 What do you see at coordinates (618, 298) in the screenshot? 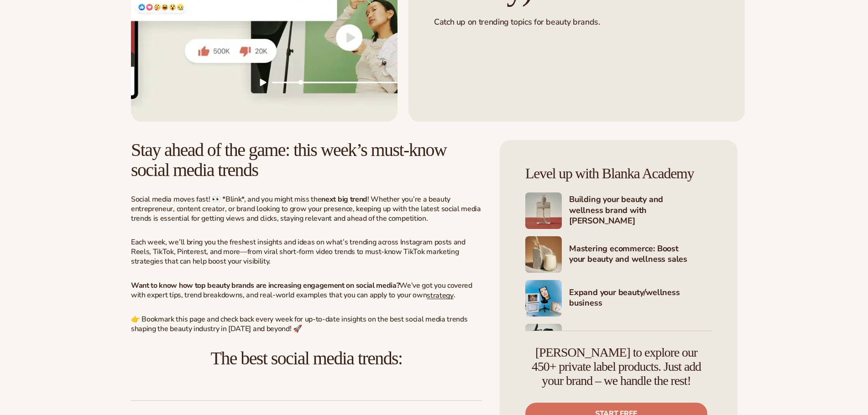
I see `a: Shopify Image 5 Expand your beauty/wellness business` at bounding box center [618, 298].